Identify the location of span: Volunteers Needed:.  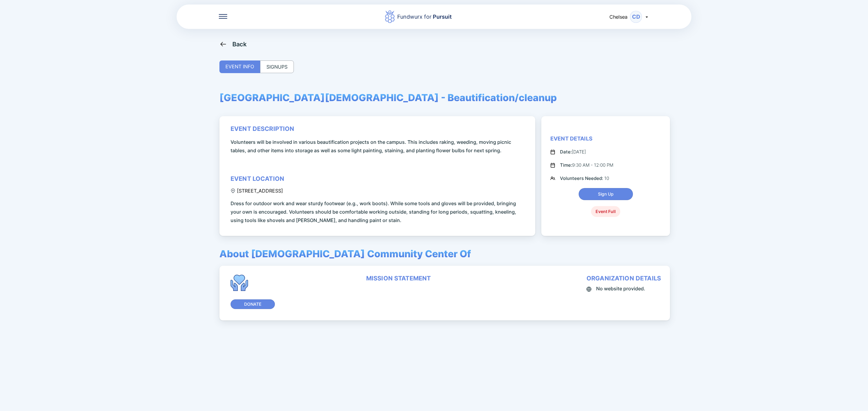
(582, 178).